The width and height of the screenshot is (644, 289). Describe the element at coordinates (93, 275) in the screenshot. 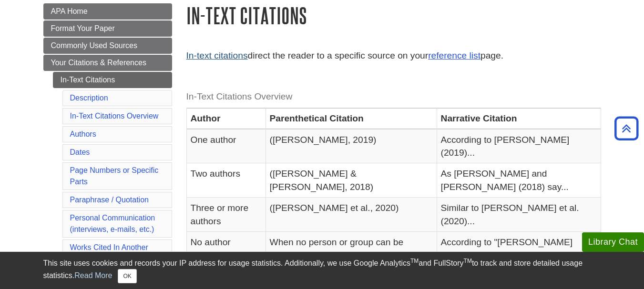

I see `a: Read More` at that location.